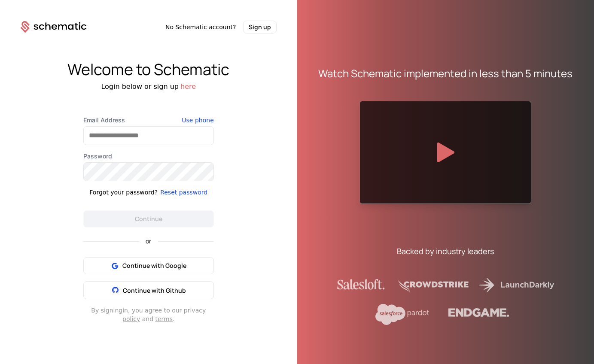  I want to click on div: By signing in , you agree to our privacy and ., so click(148, 314).